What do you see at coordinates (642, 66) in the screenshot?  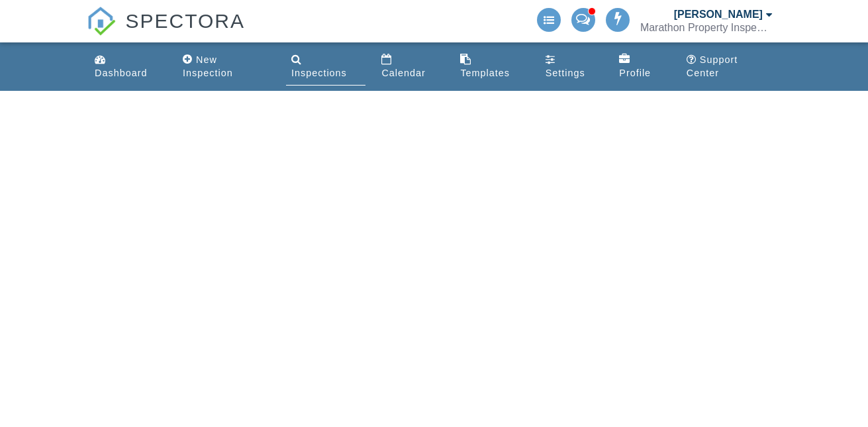 I see `a: Profile` at bounding box center [642, 66].